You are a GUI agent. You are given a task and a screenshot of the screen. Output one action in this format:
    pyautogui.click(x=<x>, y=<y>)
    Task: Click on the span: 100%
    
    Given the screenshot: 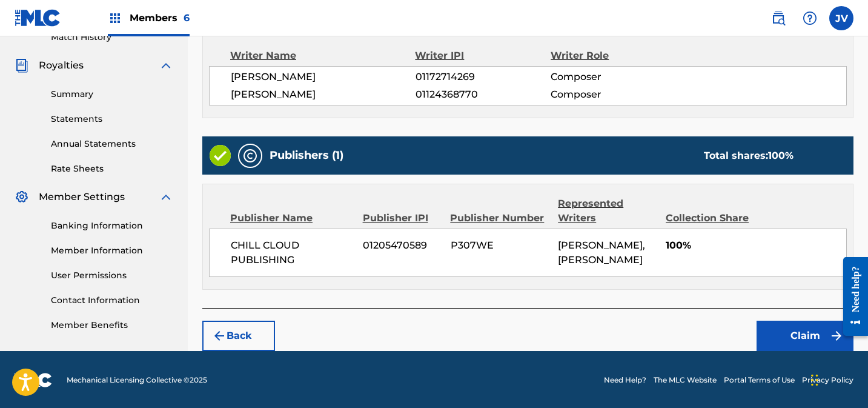 What is the action you would take?
    pyautogui.click(x=756, y=245)
    